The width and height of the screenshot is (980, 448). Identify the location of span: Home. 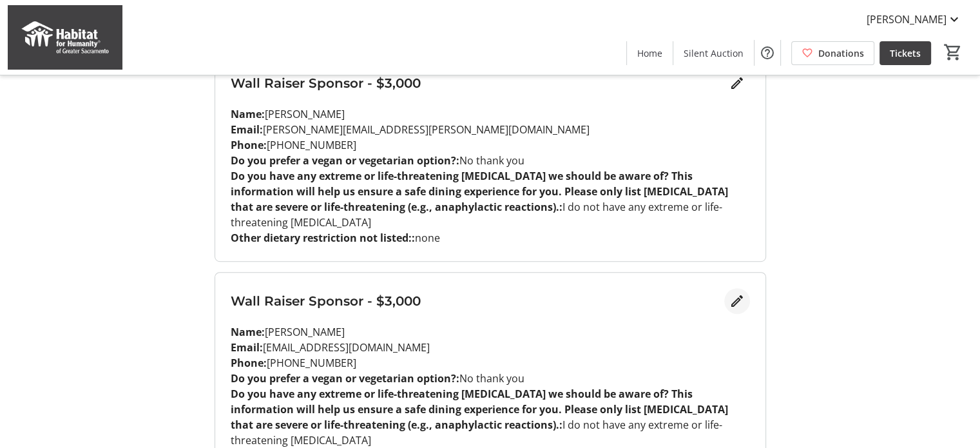
(650, 53).